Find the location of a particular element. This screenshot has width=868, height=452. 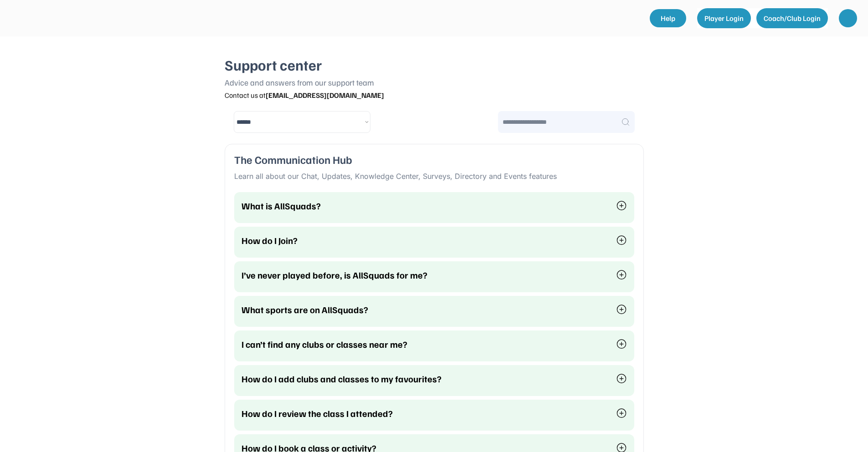

button: Coach/Club Login is located at coordinates (792, 19).